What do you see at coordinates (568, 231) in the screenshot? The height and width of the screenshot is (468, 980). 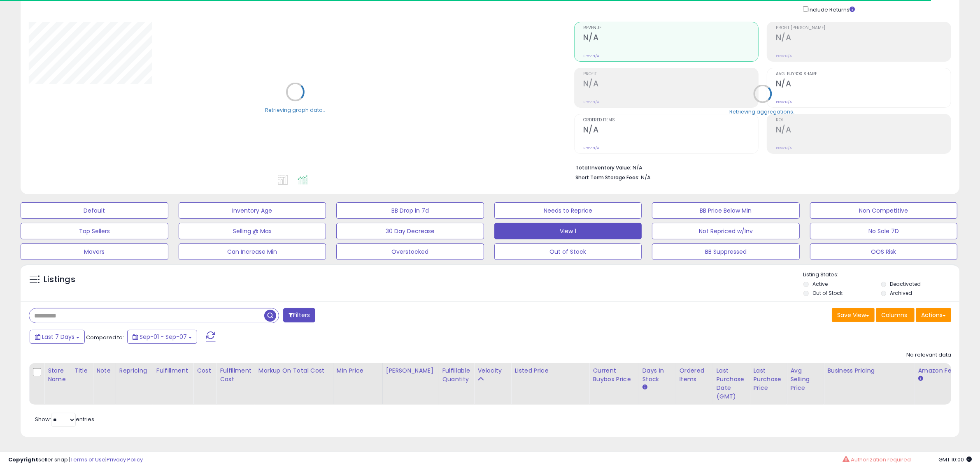 I see `button: View 1` at bounding box center [568, 231].